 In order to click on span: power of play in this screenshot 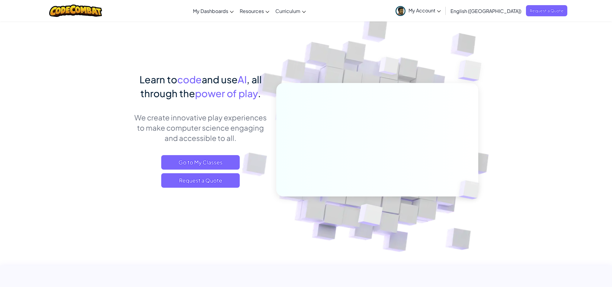, I will do `click(227, 93)`.